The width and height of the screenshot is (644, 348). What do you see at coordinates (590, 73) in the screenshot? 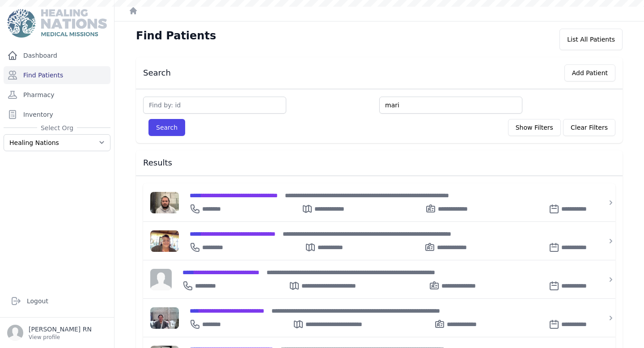
I see `button: Add Patient` at bounding box center [590, 73].